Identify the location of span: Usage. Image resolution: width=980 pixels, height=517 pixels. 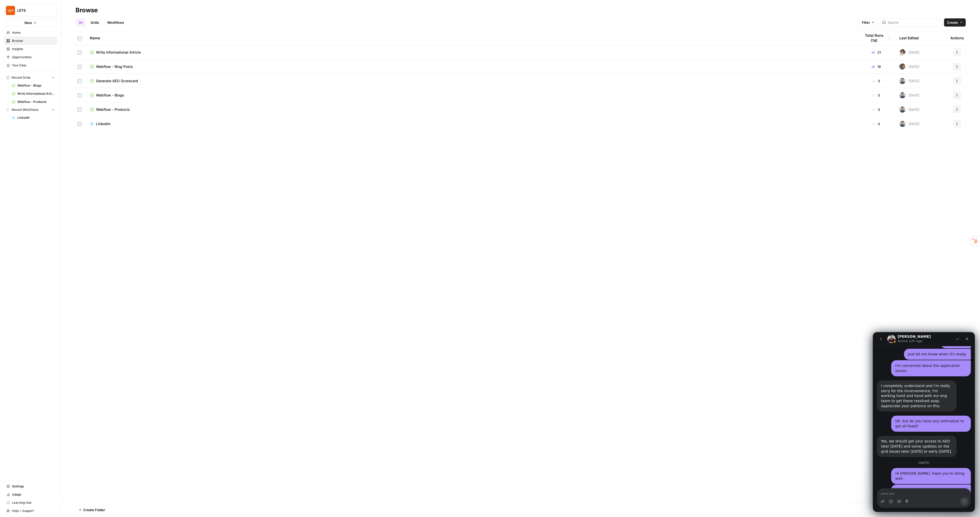
(33, 495).